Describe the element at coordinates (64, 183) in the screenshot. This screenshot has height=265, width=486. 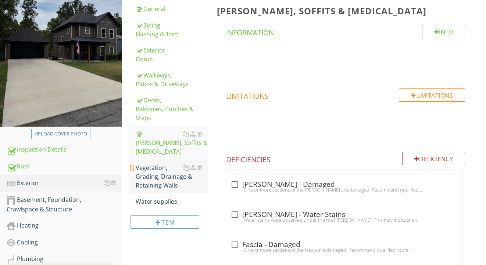
I see `div: Exterior` at that location.